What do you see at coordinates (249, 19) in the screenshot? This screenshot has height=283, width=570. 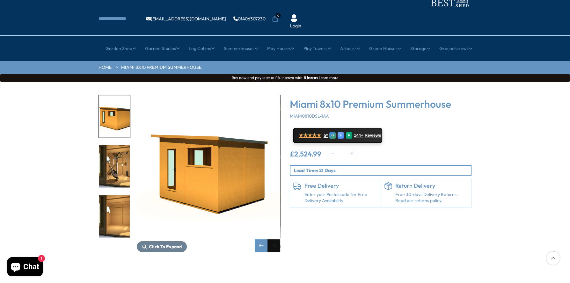 I see `a: 01406307230` at bounding box center [249, 19].